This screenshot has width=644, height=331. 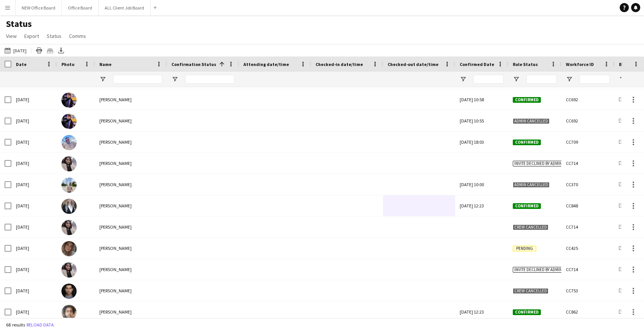 I want to click on input: Confirmed Date Filter Input, so click(x=489, y=79).